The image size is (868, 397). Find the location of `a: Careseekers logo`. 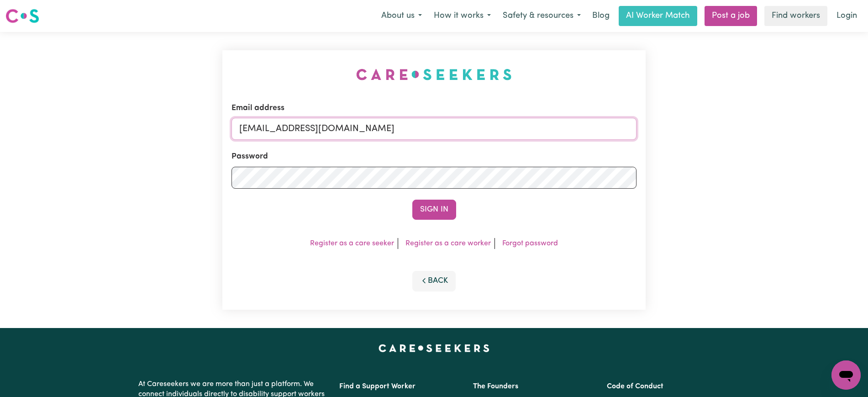

a: Careseekers logo is located at coordinates (22, 16).